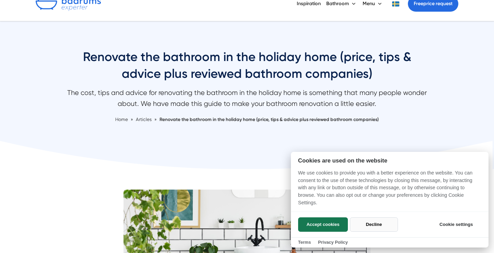 This screenshot has width=494, height=253. Describe the element at coordinates (333, 242) in the screenshot. I see `a: Privacy Policy` at that location.